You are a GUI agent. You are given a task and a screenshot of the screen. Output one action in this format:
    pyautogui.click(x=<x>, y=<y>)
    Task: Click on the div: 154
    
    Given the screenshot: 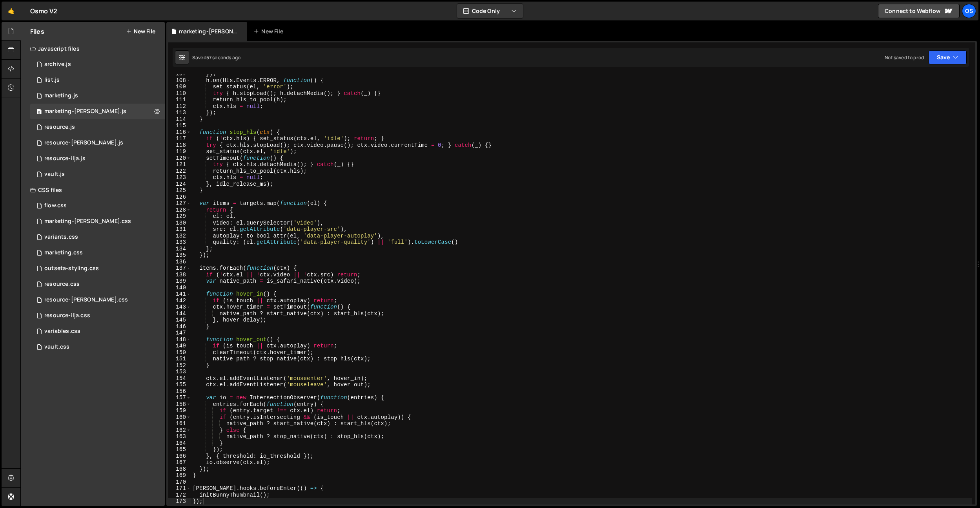 What is the action you would take?
    pyautogui.click(x=179, y=379)
    